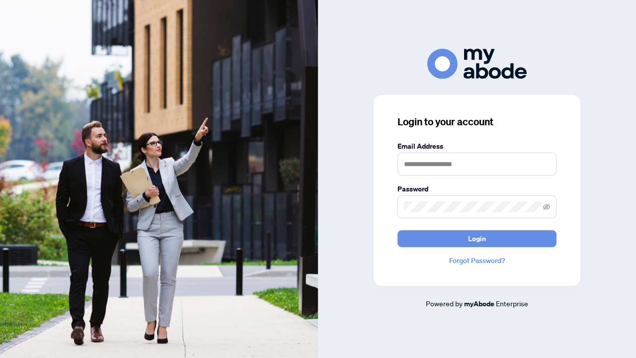  Describe the element at coordinates (477, 189) in the screenshot. I see `label: Password` at that location.